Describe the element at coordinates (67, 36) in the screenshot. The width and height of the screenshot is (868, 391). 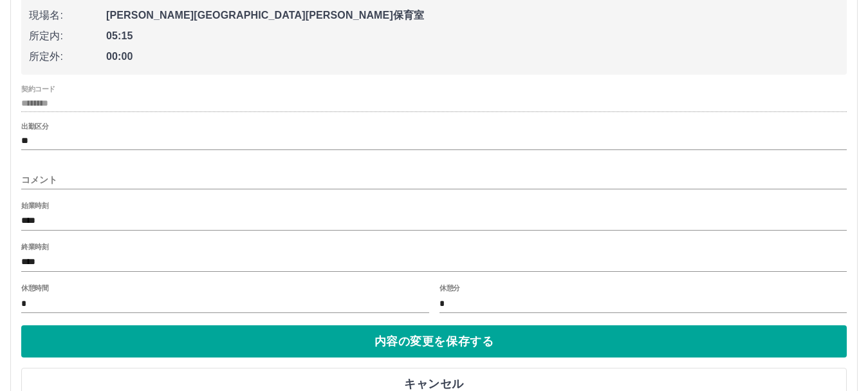
I see `span: 所定内:` at that location.